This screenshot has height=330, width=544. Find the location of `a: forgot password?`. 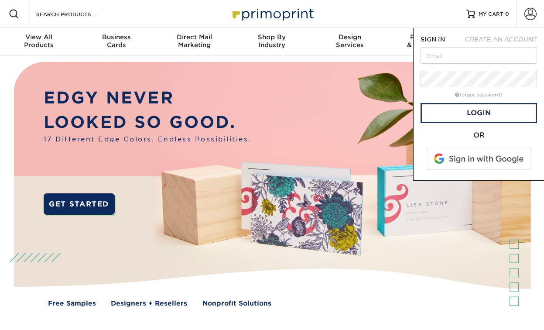

a: forgot password? is located at coordinates (479, 95).